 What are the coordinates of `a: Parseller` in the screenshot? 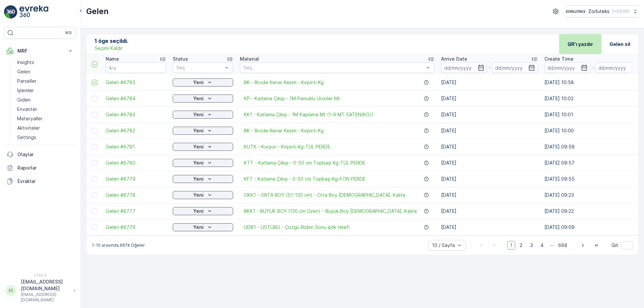 It's located at (45, 81).